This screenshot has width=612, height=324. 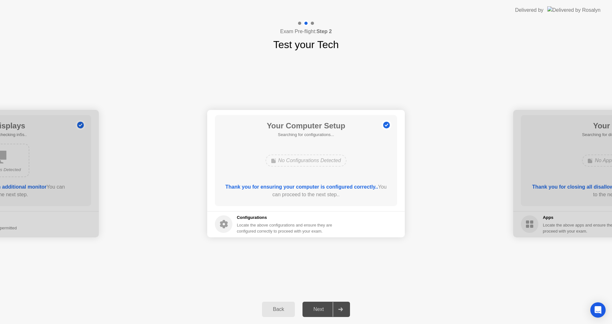 I want to click on img: Delivered by Rosalyn, so click(x=574, y=10).